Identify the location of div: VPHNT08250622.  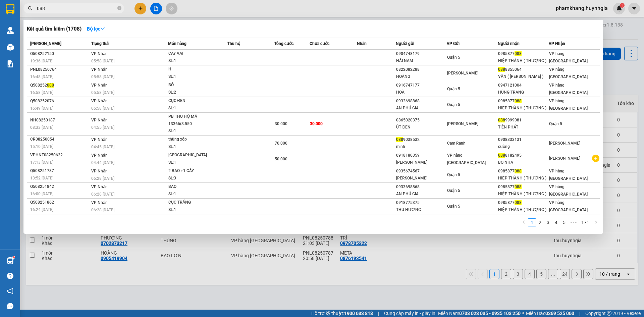
(60, 155).